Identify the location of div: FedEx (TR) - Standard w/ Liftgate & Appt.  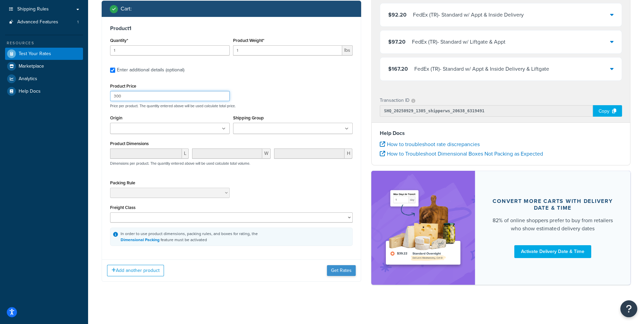
(459, 42).